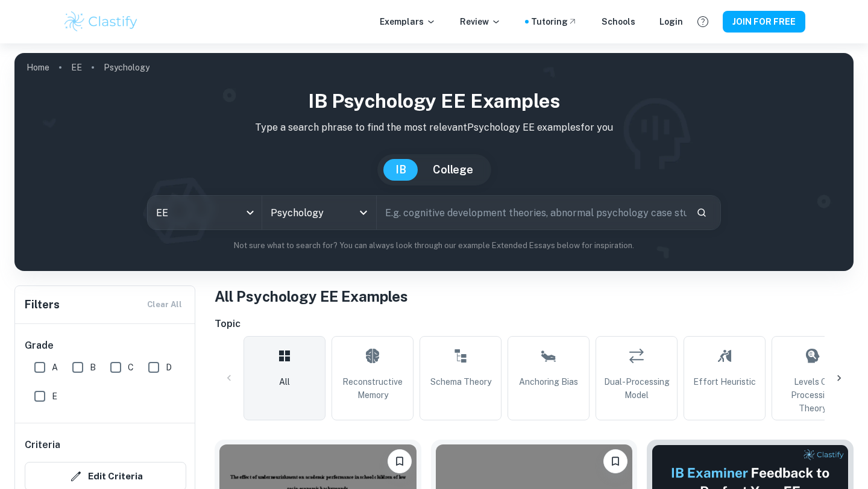 Image resolution: width=868 pixels, height=489 pixels. Describe the element at coordinates (725, 382) in the screenshot. I see `span: Effort Heuristic` at that location.